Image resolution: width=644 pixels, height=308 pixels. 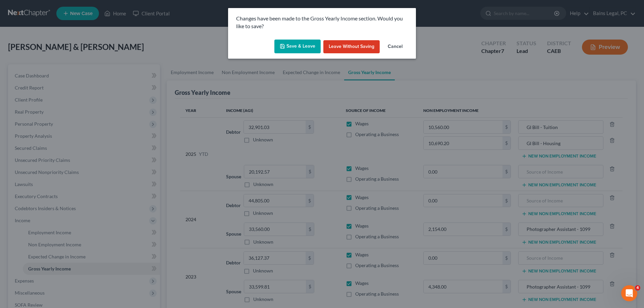 I want to click on button: Leave without Saving, so click(x=352, y=47).